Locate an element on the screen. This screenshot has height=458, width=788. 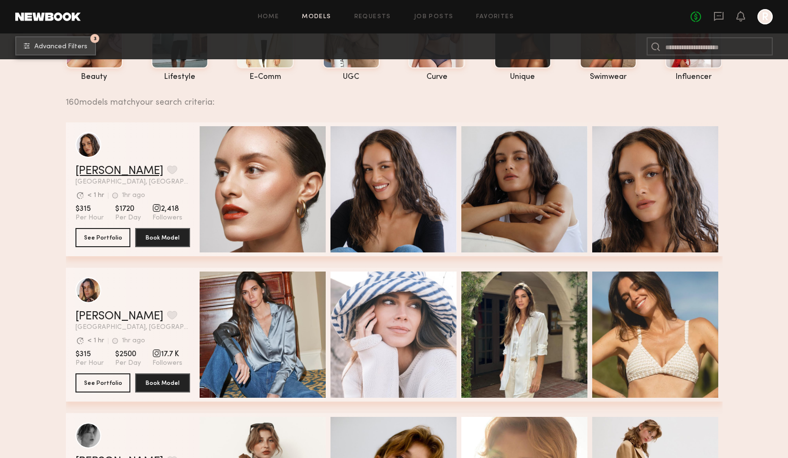
span: 3 is located at coordinates (95, 38).